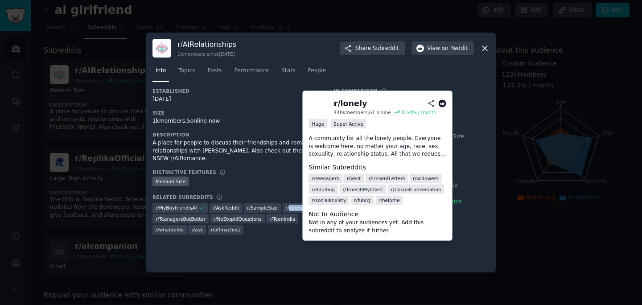 This screenshot has height=305, width=642. What do you see at coordinates (448, 185) in the screenshot?
I see `tspan: Activity` at bounding box center [448, 185].